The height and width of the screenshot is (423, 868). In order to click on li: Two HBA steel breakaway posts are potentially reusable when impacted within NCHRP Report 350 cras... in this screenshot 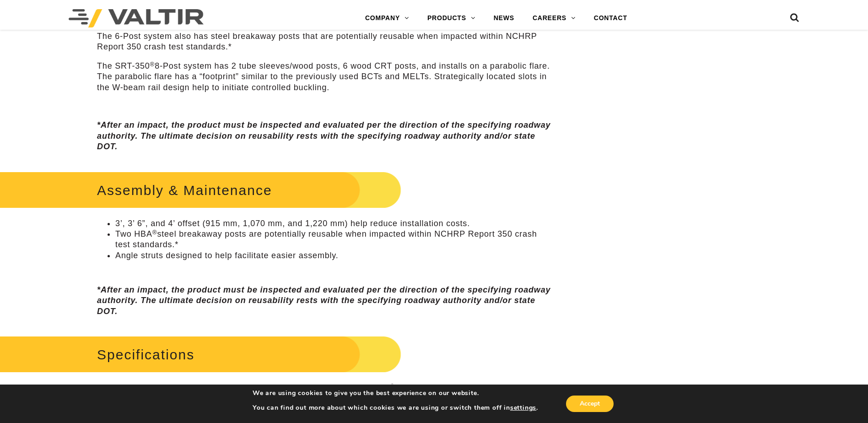, I will do `click(334, 239)`.